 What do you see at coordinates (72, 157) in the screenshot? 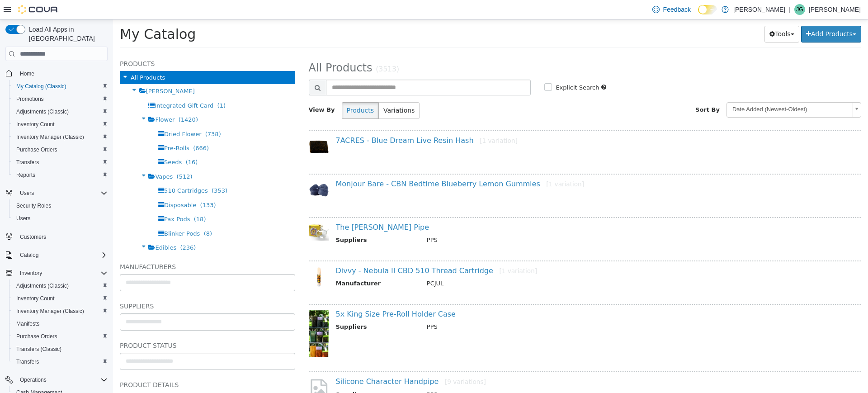
I see `span: (512)` at bounding box center [72, 157].